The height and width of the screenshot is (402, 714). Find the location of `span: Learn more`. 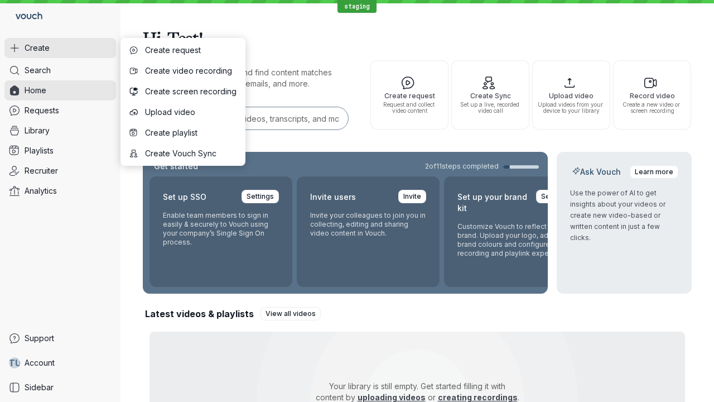

span: Learn more is located at coordinates (654, 172).